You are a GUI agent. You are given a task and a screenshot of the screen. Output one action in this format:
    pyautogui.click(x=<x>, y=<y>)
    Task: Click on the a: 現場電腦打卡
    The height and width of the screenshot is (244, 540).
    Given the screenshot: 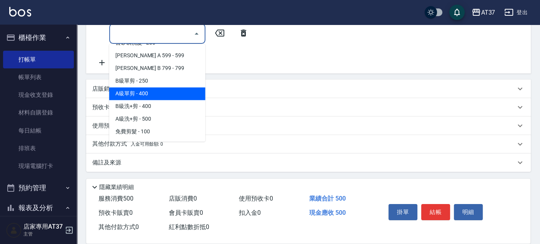 What is the action you would take?
    pyautogui.click(x=38, y=166)
    